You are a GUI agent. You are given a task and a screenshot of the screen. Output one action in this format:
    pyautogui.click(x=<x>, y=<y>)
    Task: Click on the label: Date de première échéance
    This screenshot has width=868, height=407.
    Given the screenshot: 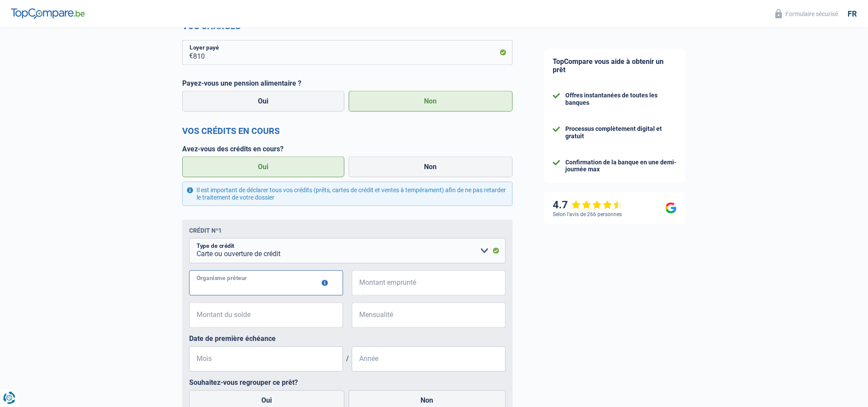 What is the action you would take?
    pyautogui.click(x=347, y=339)
    